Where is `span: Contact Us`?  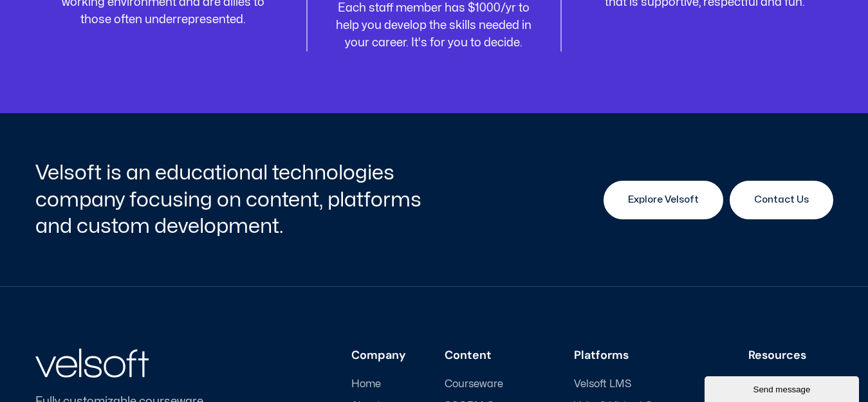 span: Contact Us is located at coordinates (781, 200).